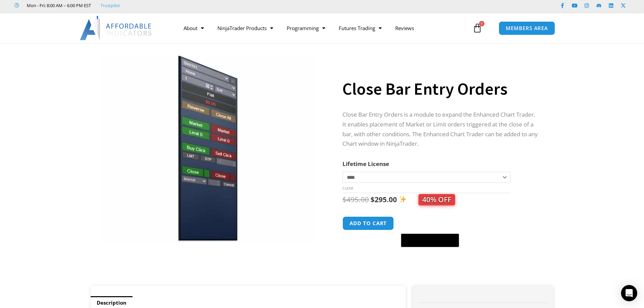  Describe the element at coordinates (306, 28) in the screenshot. I see `a: Programming` at that location.